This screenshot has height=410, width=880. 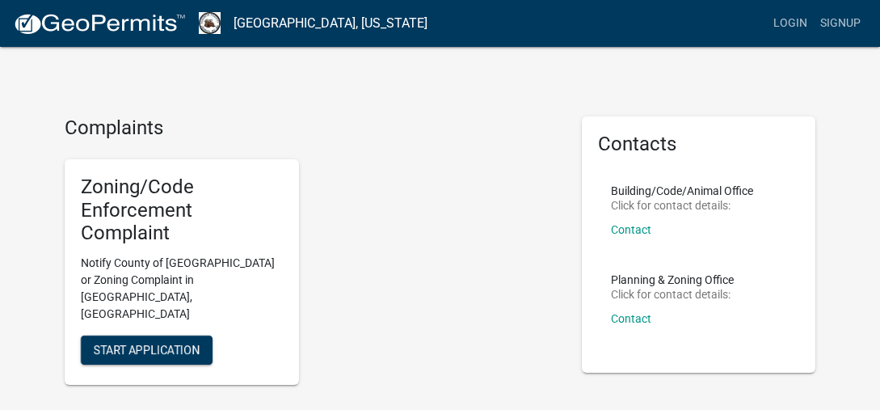 What do you see at coordinates (699, 144) in the screenshot?
I see `h5: Contacts` at bounding box center [699, 144].